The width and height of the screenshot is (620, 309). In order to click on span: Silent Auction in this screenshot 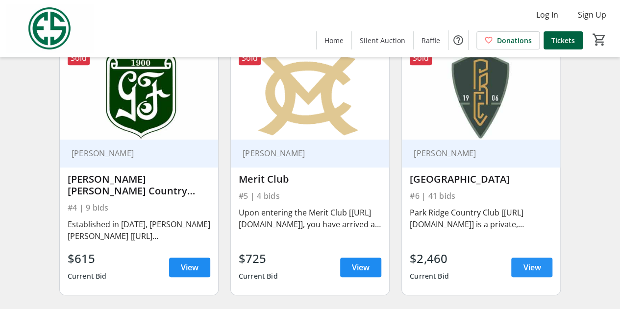, I will do `click(383, 40)`.